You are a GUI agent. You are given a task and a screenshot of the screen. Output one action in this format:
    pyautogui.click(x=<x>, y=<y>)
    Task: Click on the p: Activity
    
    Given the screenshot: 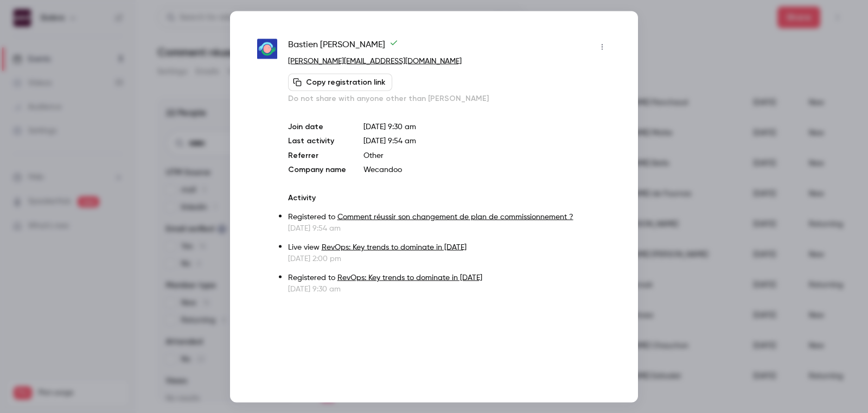 What is the action you would take?
    pyautogui.click(x=449, y=198)
    